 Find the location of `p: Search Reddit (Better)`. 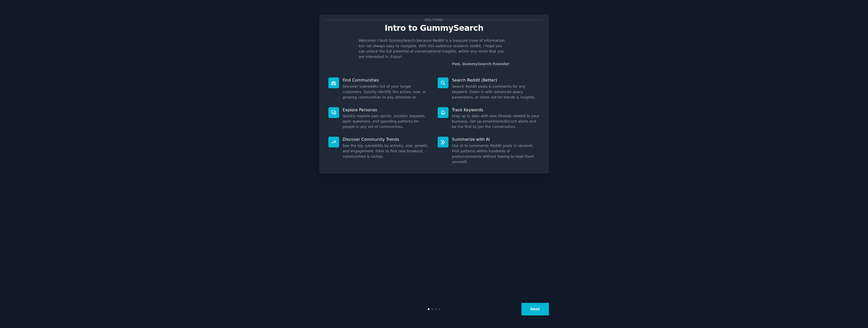

p: Search Reddit (Better) is located at coordinates (496, 80).